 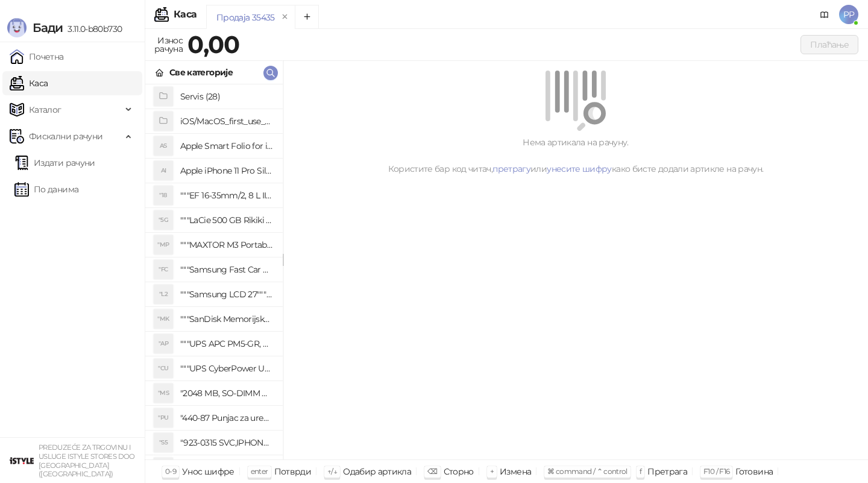 I want to click on div: "5G, so click(x=163, y=220).